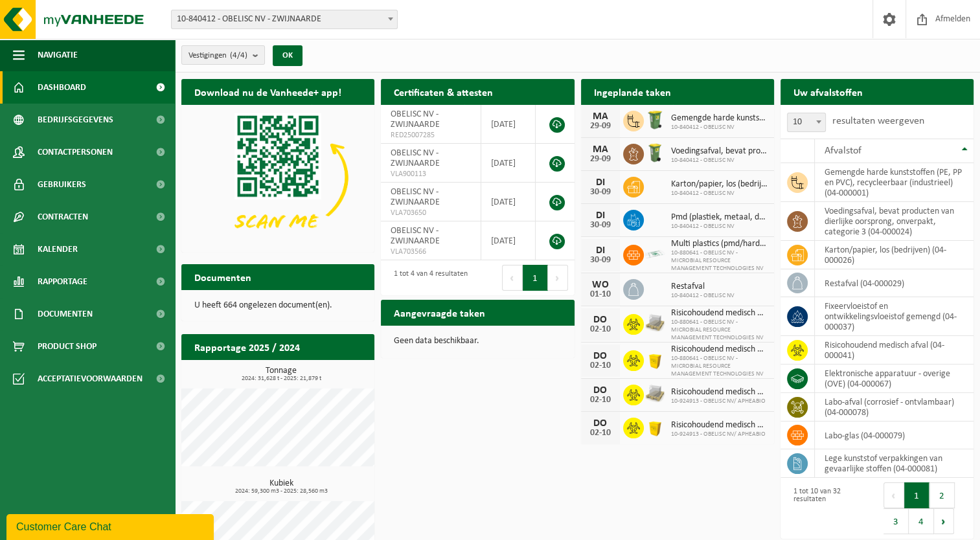 The image size is (980, 540). I want to click on p: Geen data beschikbaar., so click(477, 341).